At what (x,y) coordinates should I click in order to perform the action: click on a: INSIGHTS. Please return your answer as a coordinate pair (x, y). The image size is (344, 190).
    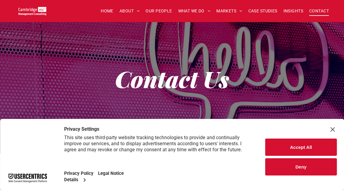
    Looking at the image, I should click on (293, 11).